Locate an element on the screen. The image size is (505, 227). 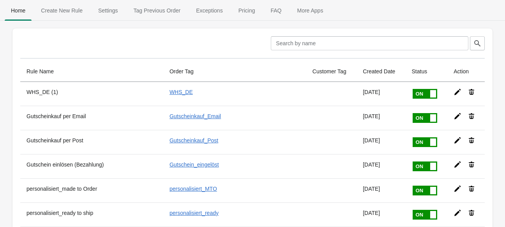
th: Action is located at coordinates (466, 71).